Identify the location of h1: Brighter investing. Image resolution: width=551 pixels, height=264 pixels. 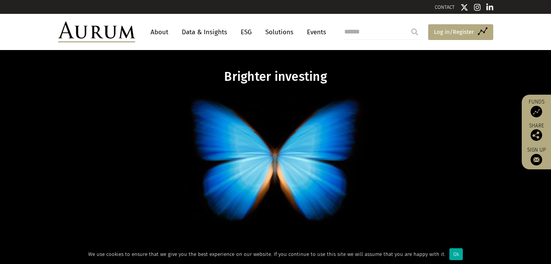
(276, 77).